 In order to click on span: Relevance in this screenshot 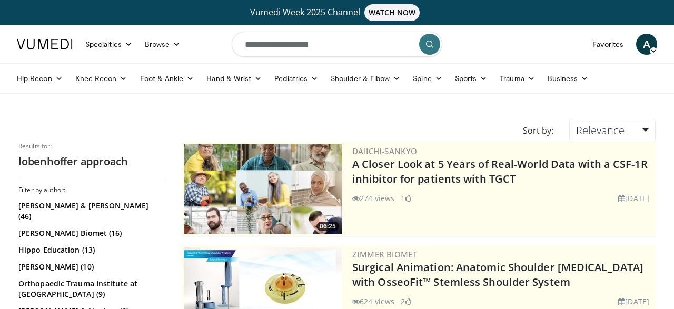, I will do `click(600, 130)`.